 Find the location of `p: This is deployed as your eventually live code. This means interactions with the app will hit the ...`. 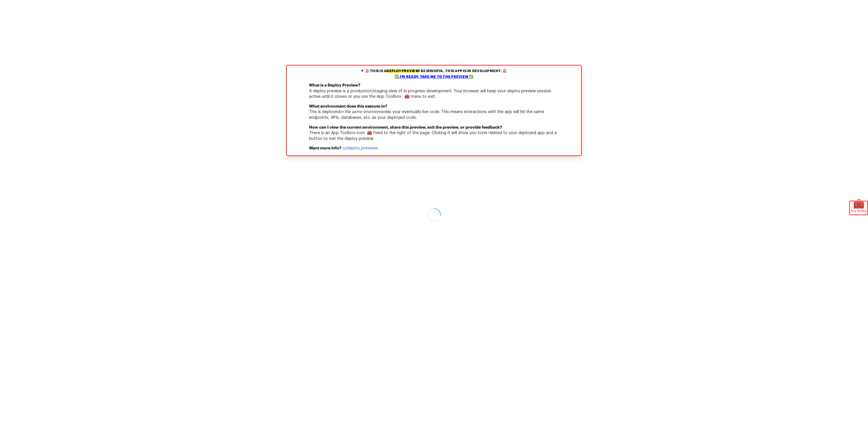

p: This is deployed as your eventually live code. This means interactions with the app will hit the ... is located at coordinates (434, 114).